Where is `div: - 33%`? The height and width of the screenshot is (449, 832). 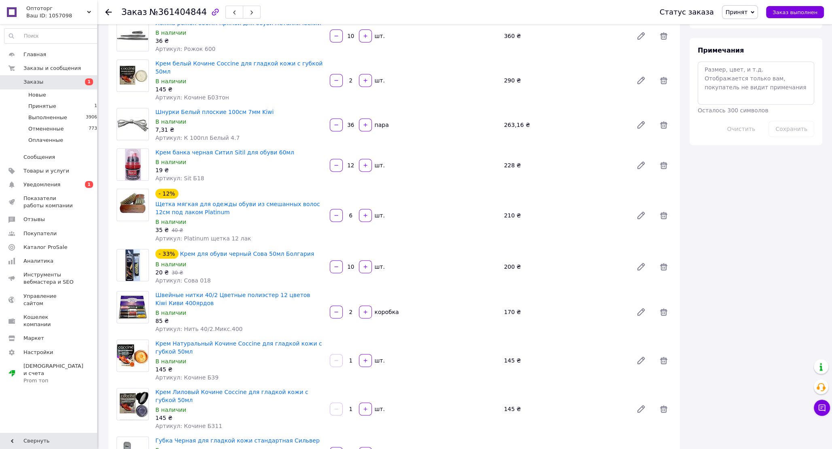 div: - 33% is located at coordinates (167, 254).